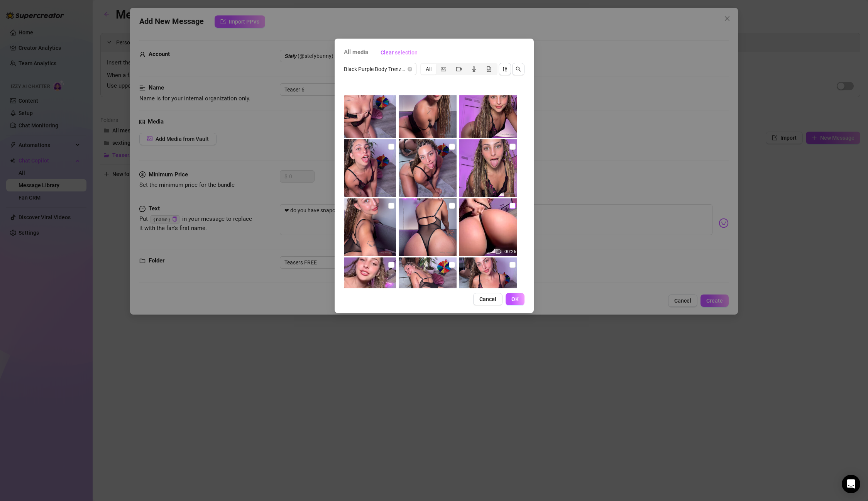  What do you see at coordinates (505, 69) in the screenshot?
I see `span: sort-descending` at bounding box center [505, 69].